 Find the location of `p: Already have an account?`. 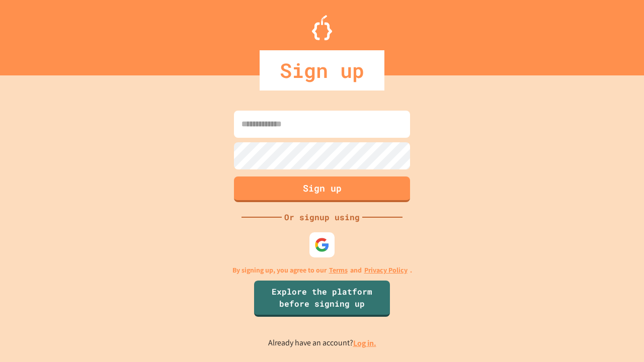

p: Already have an account? is located at coordinates (322, 343).